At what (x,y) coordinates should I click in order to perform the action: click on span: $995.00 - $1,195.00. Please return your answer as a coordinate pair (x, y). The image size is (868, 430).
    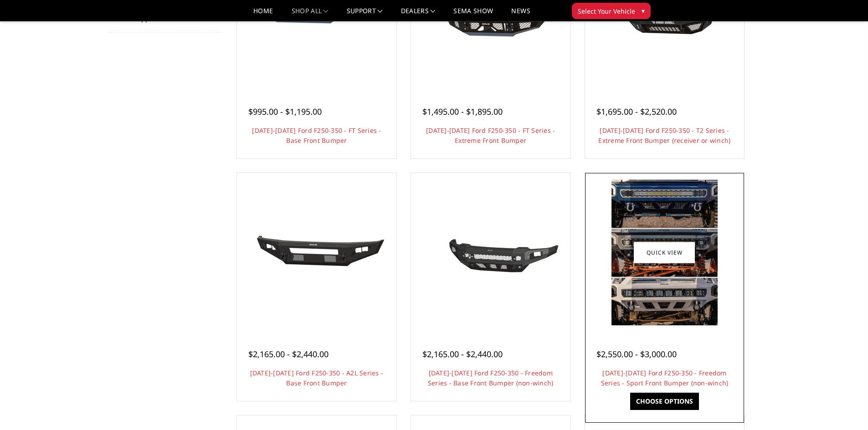
    Looking at the image, I should click on (285, 111).